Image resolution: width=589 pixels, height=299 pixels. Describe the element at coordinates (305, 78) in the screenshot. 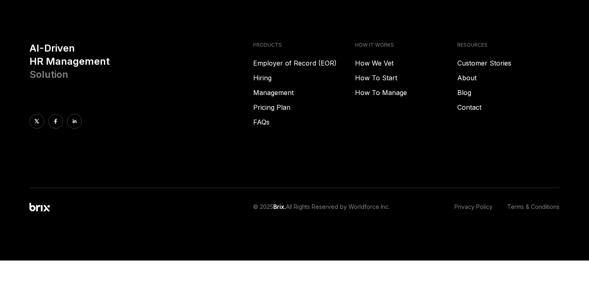

I see `a: Hiring` at that location.